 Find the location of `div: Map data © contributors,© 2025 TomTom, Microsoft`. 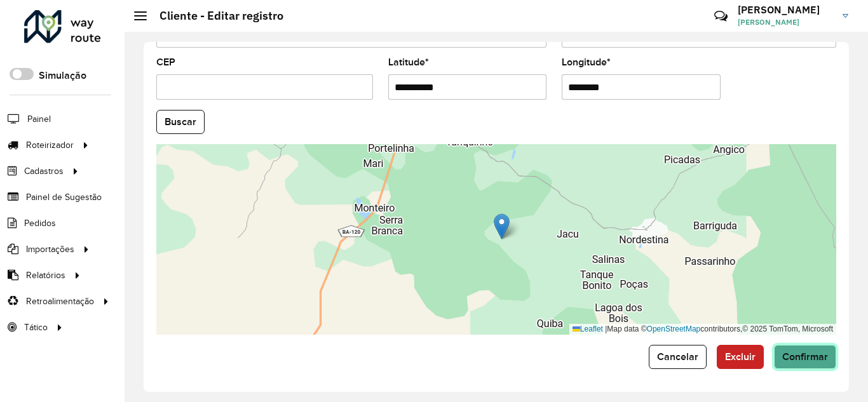

div: Map data © contributors,© 2025 TomTom, Microsoft is located at coordinates (703, 329).